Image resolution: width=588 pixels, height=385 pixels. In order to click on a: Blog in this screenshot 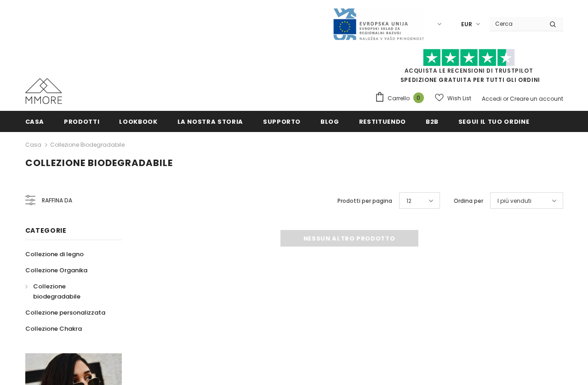, I will do `click(330, 121)`.